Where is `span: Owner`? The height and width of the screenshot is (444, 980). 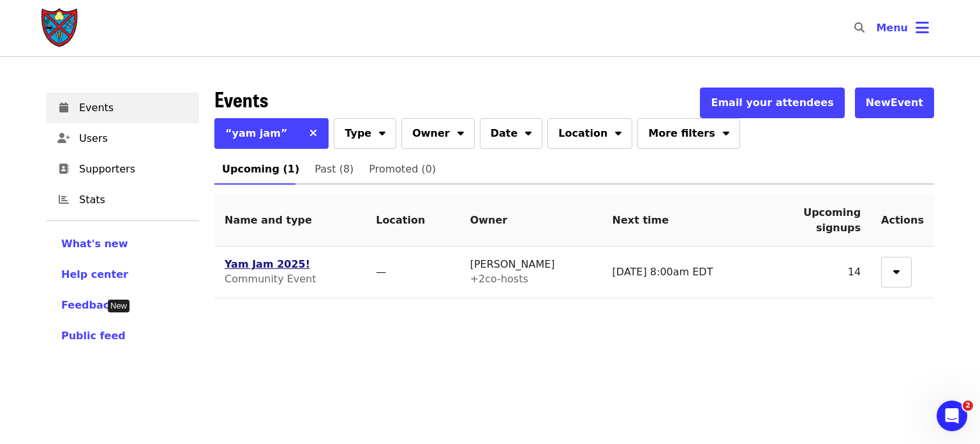
span: Owner is located at coordinates (431, 134).